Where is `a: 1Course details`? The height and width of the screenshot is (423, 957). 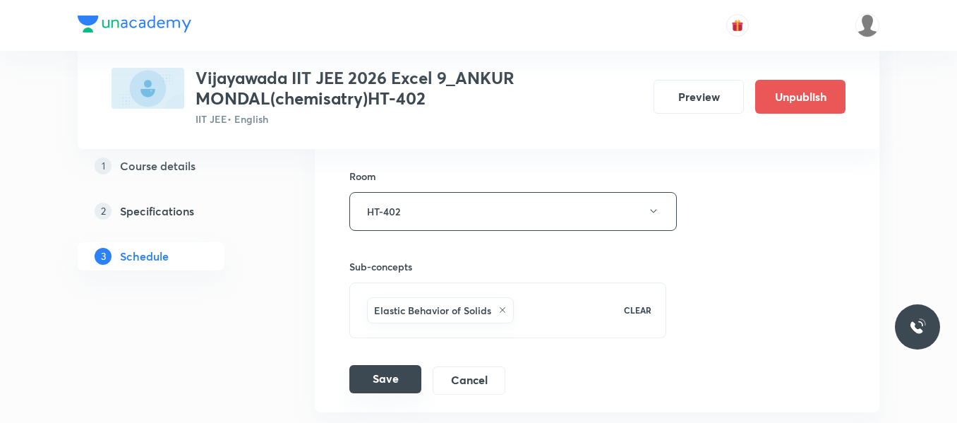
a: 1Course details is located at coordinates (174, 166).